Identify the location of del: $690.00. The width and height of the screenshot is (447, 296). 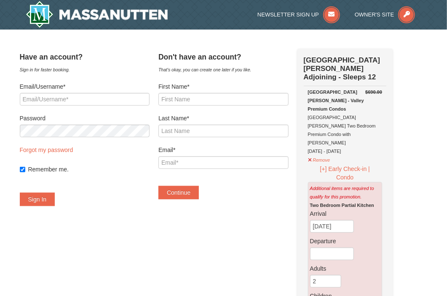
(374, 92).